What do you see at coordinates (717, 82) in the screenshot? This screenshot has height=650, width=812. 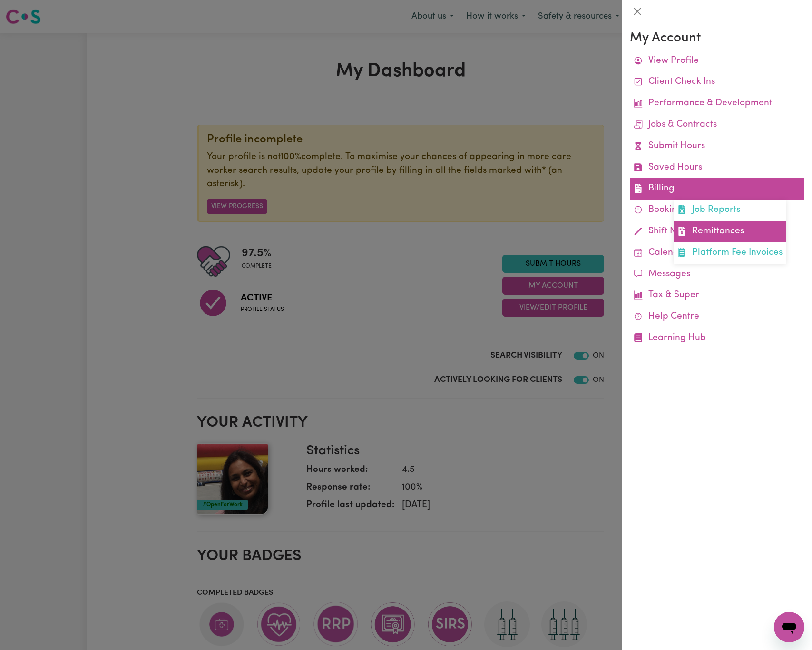 I see `a: Client Check Ins` at bounding box center [717, 82].